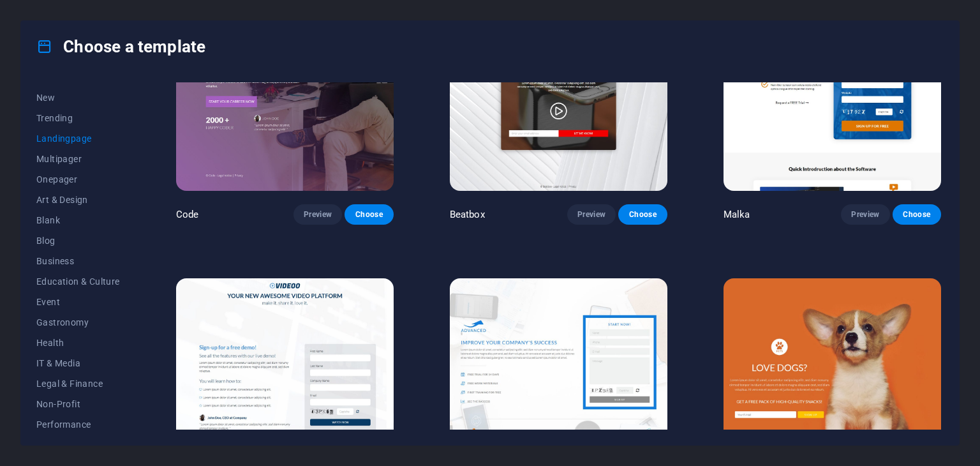 The image size is (980, 466). I want to click on button: Business, so click(77, 261).